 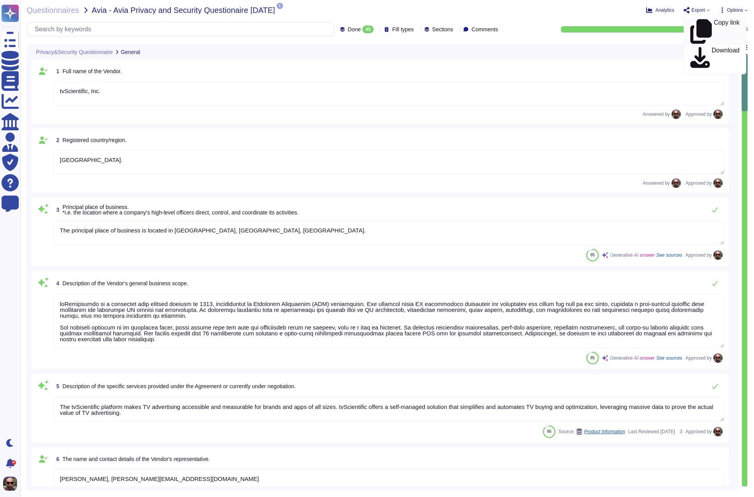 I want to click on span: Comments, so click(x=485, y=29).